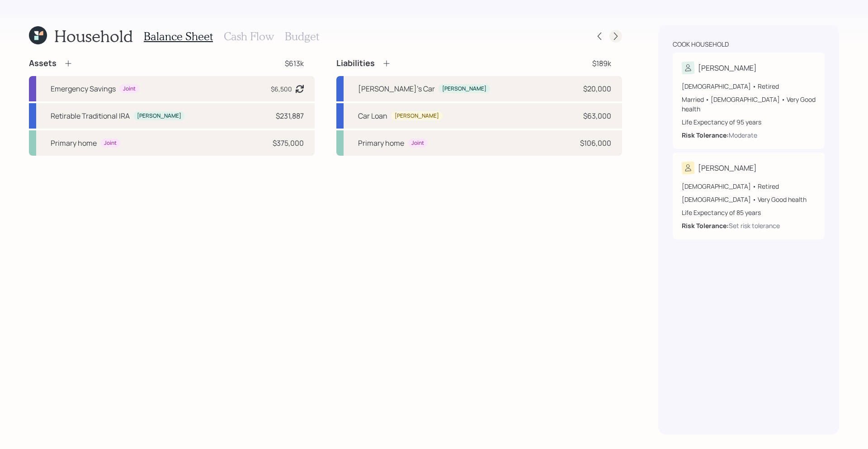 The height and width of the screenshot is (449, 868). I want to click on div: $63,000, so click(597, 115).